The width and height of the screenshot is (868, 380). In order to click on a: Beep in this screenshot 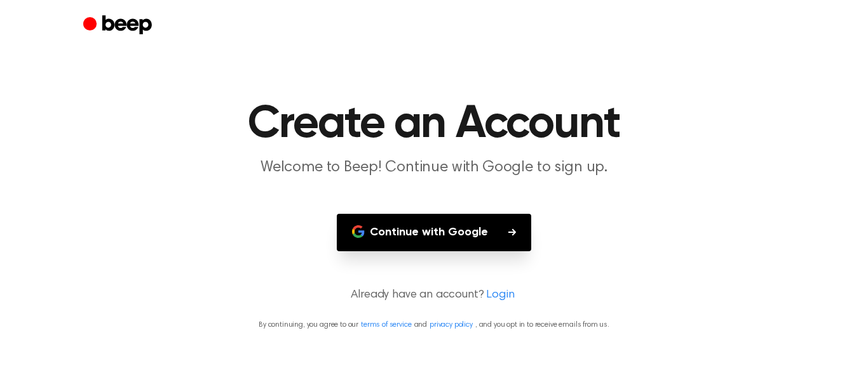, I will do `click(119, 25)`.